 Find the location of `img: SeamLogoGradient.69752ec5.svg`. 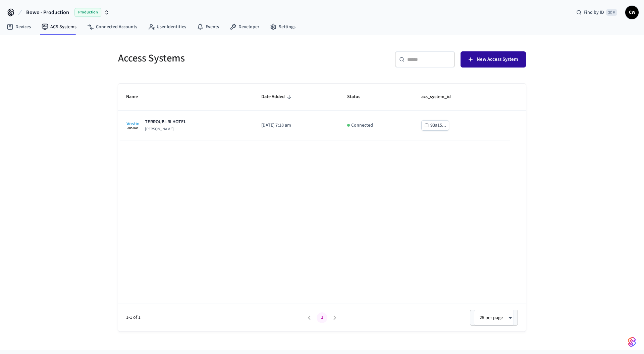

img: SeamLogoGradient.69752ec5.svg is located at coordinates (632, 341).